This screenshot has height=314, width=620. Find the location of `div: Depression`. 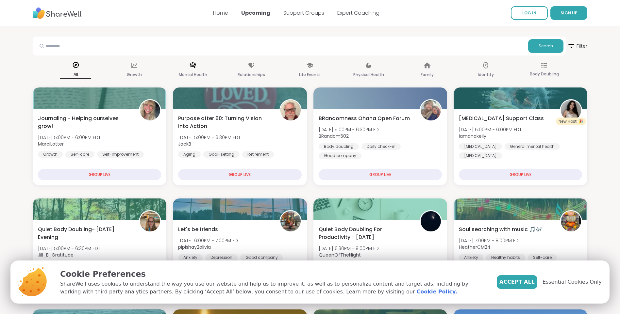

div: Depression is located at coordinates (221, 258).